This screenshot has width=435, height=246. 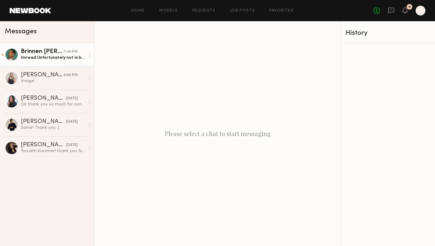 What do you see at coordinates (53, 57) in the screenshot?
I see `div: Unread: Unfortunately not in brown. But I have black ones that match this vibe` at bounding box center [53, 57].